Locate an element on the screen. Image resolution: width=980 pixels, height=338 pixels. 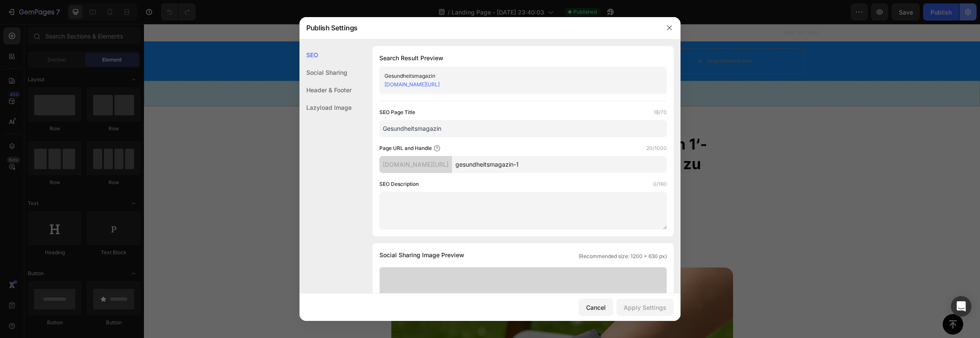
div: Social Sharing is located at coordinates (326, 72).